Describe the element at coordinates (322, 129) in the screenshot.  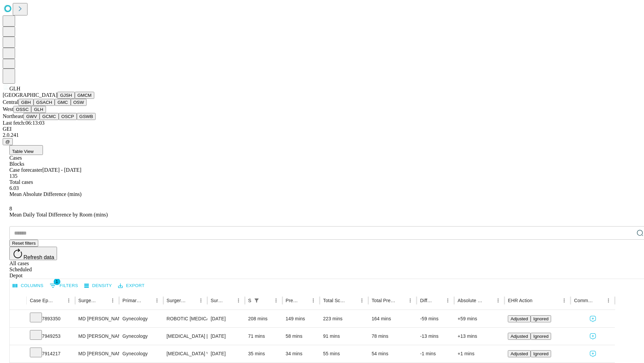
I see `div: GEI` at that location.